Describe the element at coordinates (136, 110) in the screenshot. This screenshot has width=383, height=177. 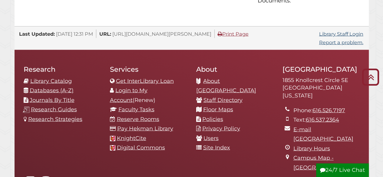
I see `a: Faculty Tasks` at that location.